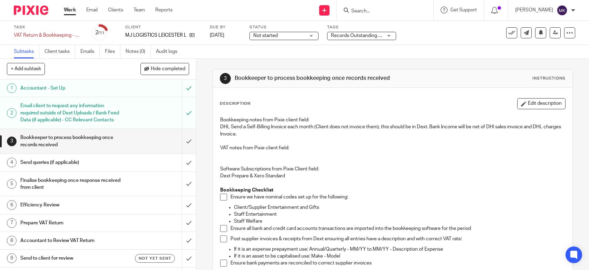 The height and width of the screenshot is (270, 589). Describe the element at coordinates (12, 240) in the screenshot. I see `div: 8` at that location.